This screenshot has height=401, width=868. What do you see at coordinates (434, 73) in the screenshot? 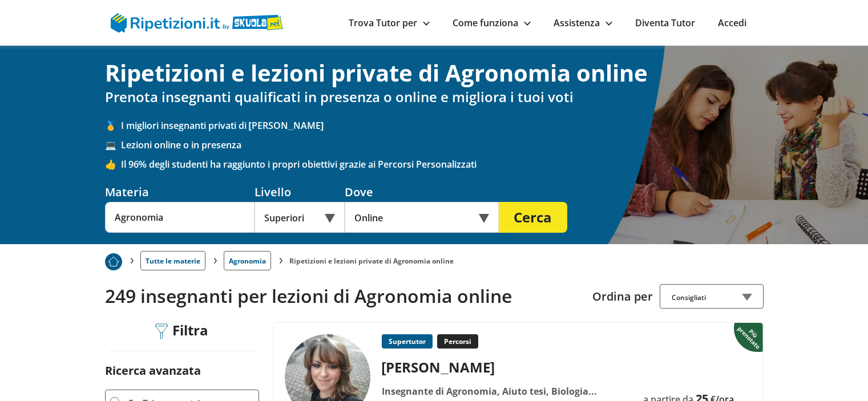
I see `h1: Ripetizioni e lezioni private di Agronomia online` at bounding box center [434, 73].